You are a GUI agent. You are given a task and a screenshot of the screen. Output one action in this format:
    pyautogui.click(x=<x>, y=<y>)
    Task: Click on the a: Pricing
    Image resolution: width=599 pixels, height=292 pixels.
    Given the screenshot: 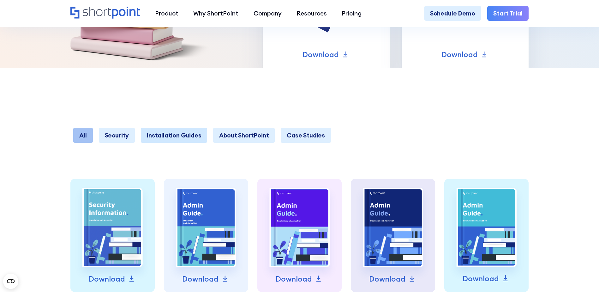 What is the action you would take?
    pyautogui.click(x=352, y=13)
    